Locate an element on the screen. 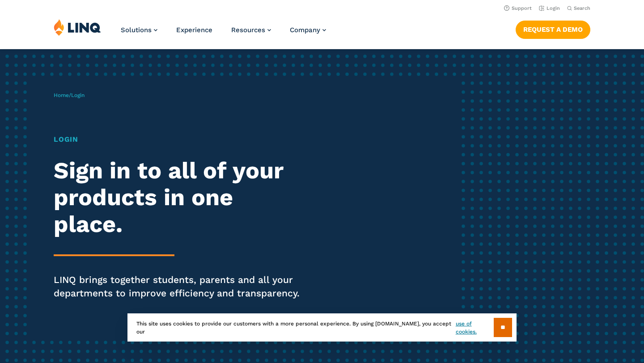  a: Login is located at coordinates (549, 8).